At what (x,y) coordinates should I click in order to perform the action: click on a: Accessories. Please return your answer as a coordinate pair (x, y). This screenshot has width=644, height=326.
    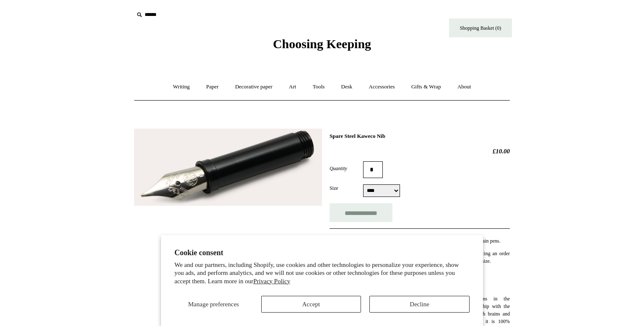
    Looking at the image, I should click on (382, 87).